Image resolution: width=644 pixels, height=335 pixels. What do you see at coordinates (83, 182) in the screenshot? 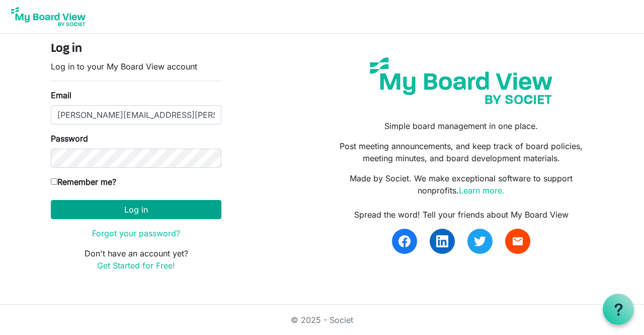
I see `label: Remember me?` at bounding box center [83, 182].